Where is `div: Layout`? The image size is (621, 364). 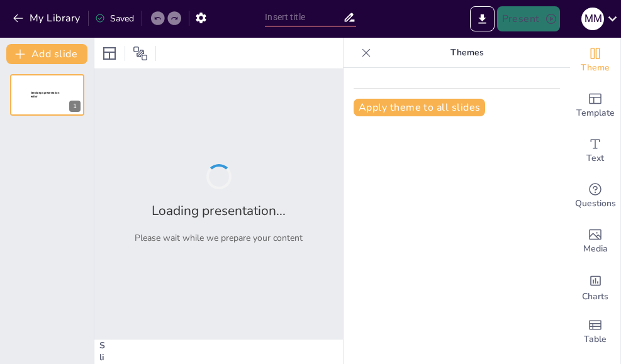
div: Layout is located at coordinates (109, 53).